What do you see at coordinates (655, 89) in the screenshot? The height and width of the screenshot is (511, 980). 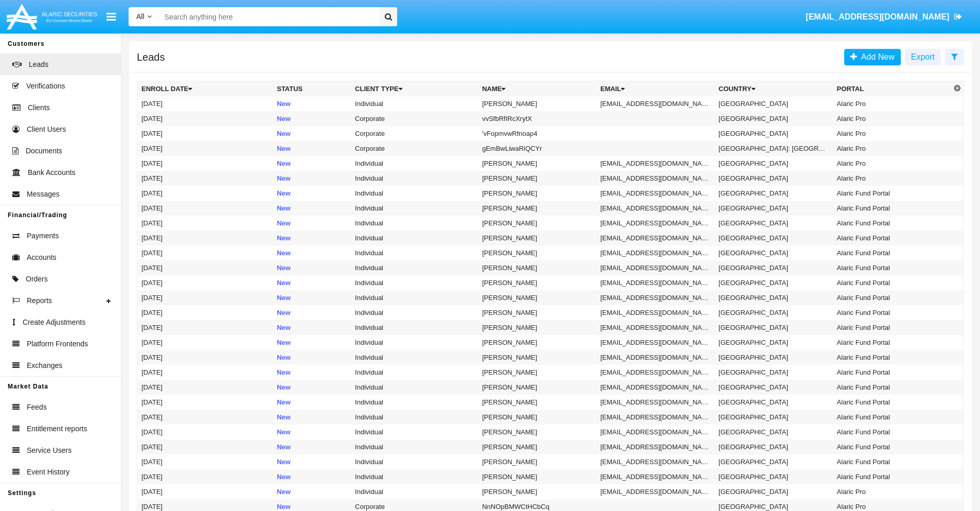 I see `th: Email` at bounding box center [655, 89].